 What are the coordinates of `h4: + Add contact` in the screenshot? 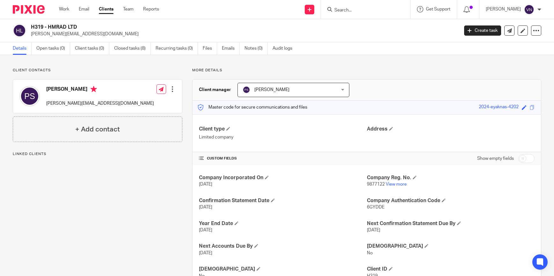 It's located at (98, 129).